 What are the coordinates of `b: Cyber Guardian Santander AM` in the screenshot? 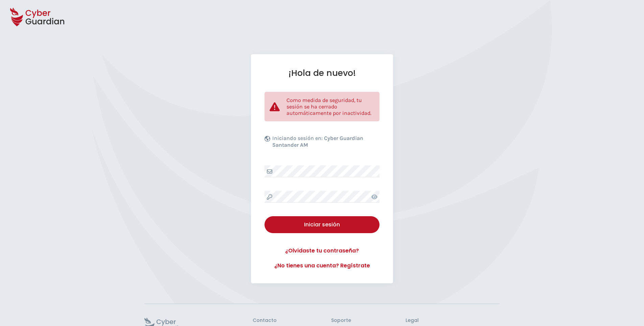 It's located at (317, 141).